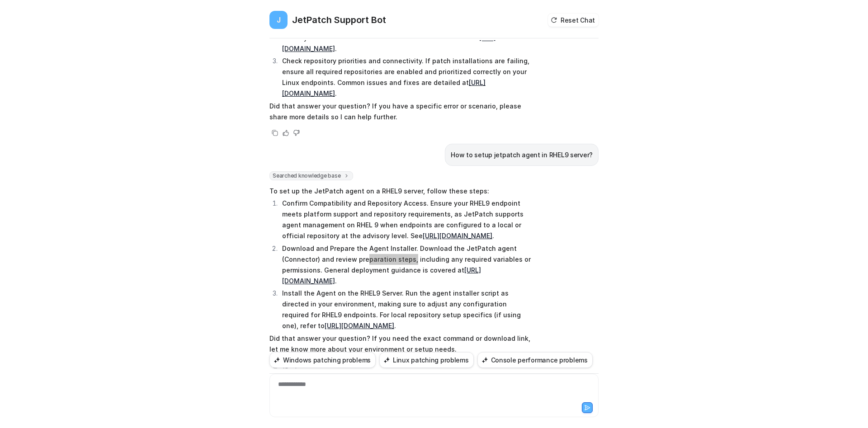 The width and height of the screenshot is (868, 428). I want to click on p: Install the Agent on the RHEL9 Server. Run the agent installer script as directed in your environ..., so click(408, 309).